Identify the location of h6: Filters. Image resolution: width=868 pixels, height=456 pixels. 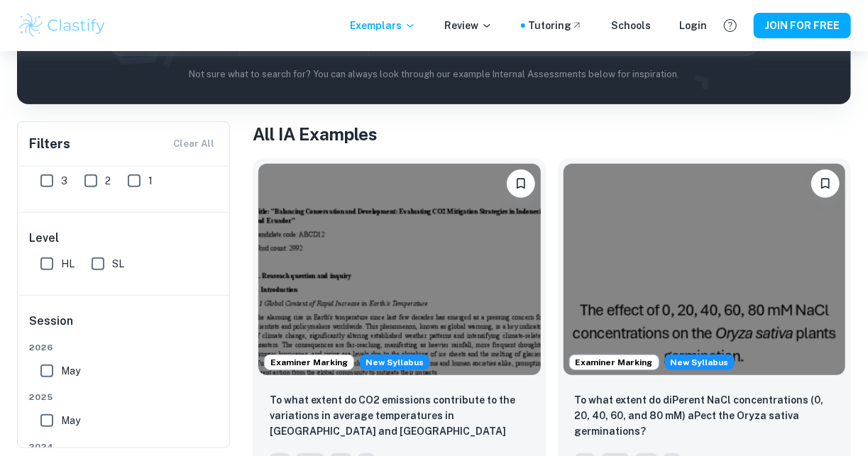
(50, 144).